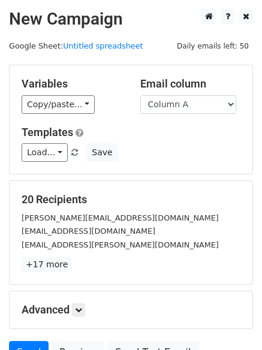  What do you see at coordinates (58, 104) in the screenshot?
I see `a: Copy/paste...` at bounding box center [58, 104].